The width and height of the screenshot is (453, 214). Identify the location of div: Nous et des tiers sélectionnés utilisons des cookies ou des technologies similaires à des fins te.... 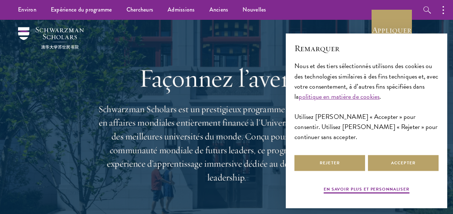
(366, 101).